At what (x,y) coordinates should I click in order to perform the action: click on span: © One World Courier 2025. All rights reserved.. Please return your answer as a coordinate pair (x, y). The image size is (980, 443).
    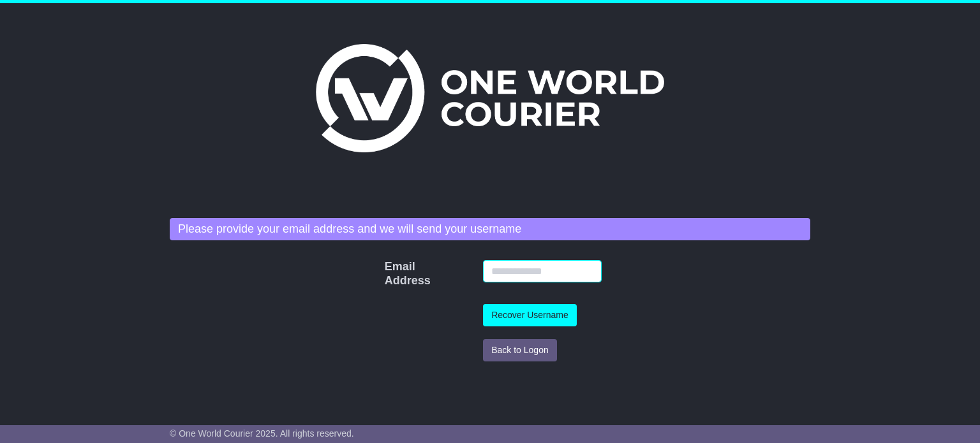
    Looking at the image, I should click on (261, 433).